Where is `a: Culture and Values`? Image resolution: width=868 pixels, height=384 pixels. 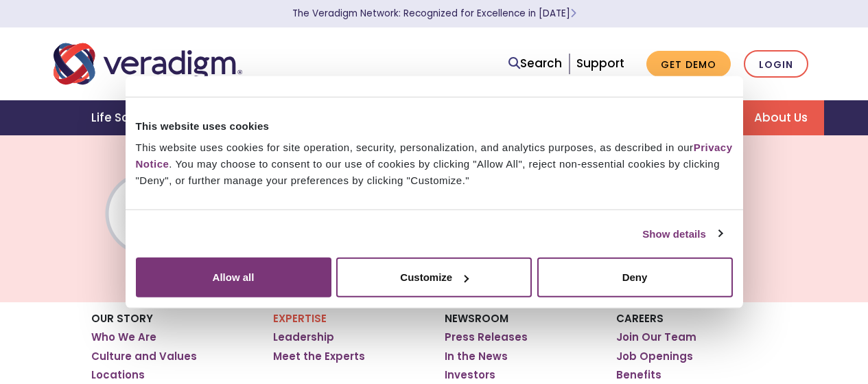 a: Culture and Values is located at coordinates (144, 356).